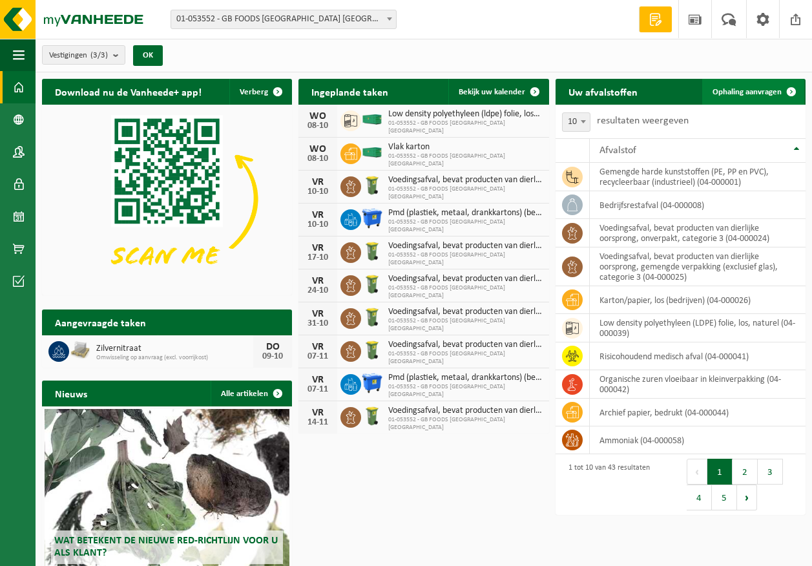 This screenshot has height=566, width=812. What do you see at coordinates (318, 423) in the screenshot?
I see `div: 14-11` at bounding box center [318, 423].